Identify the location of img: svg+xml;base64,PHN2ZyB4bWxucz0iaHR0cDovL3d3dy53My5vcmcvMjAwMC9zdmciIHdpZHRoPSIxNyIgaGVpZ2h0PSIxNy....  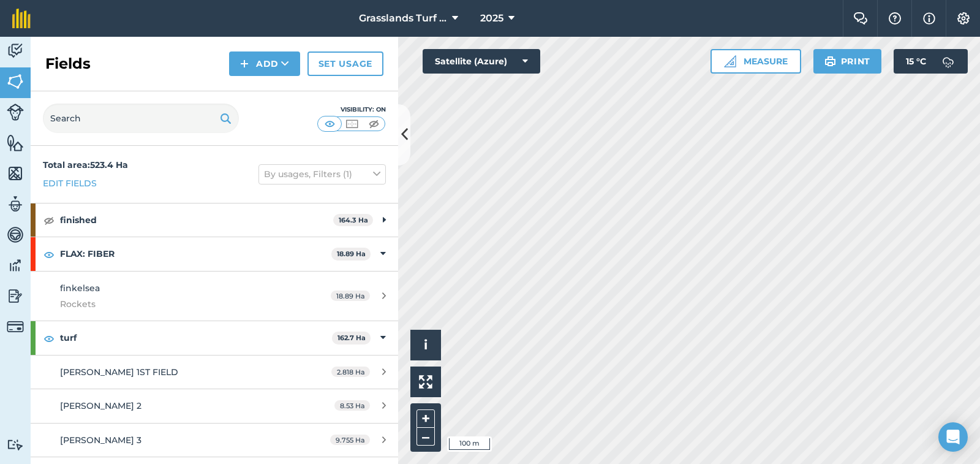
(929, 18).